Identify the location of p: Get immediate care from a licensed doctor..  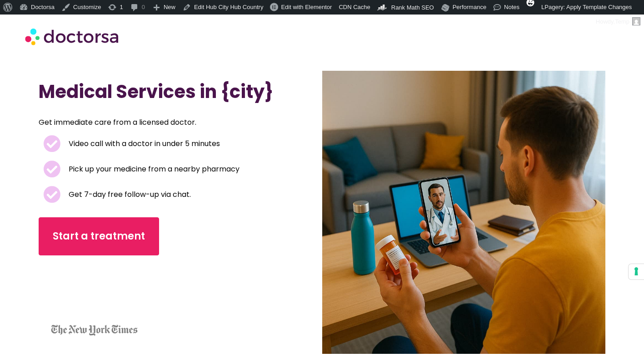
(148, 123).